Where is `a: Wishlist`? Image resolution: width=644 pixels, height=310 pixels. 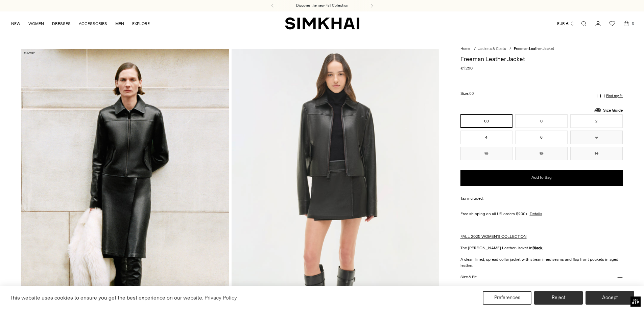
a: Wishlist is located at coordinates (613, 24).